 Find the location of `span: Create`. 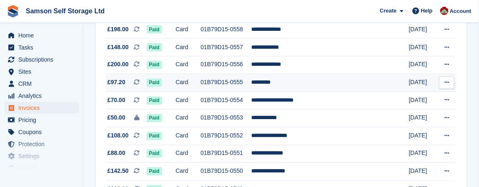

span: Create is located at coordinates (388, 11).